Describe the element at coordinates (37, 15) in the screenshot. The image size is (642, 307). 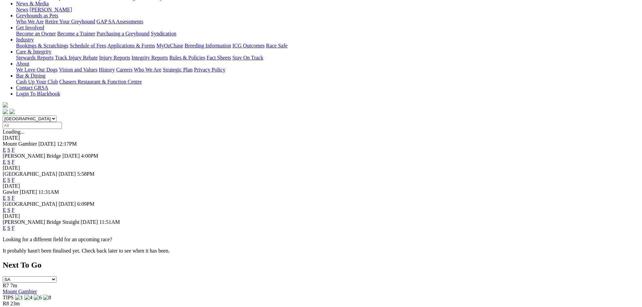
I see `a: Greyhounds as Pets` at that location.